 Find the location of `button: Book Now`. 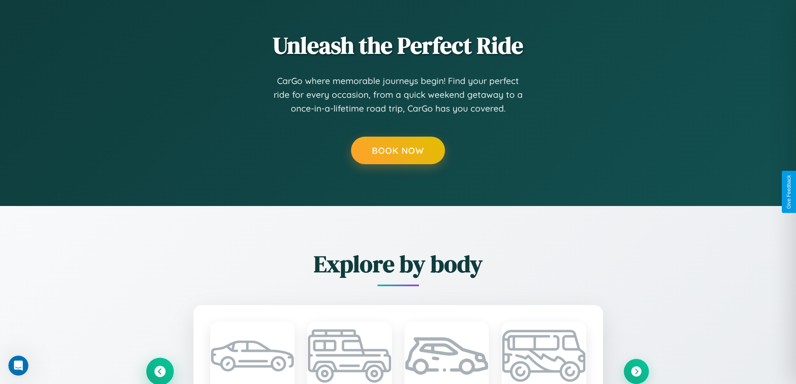

button: Book Now is located at coordinates (398, 151).